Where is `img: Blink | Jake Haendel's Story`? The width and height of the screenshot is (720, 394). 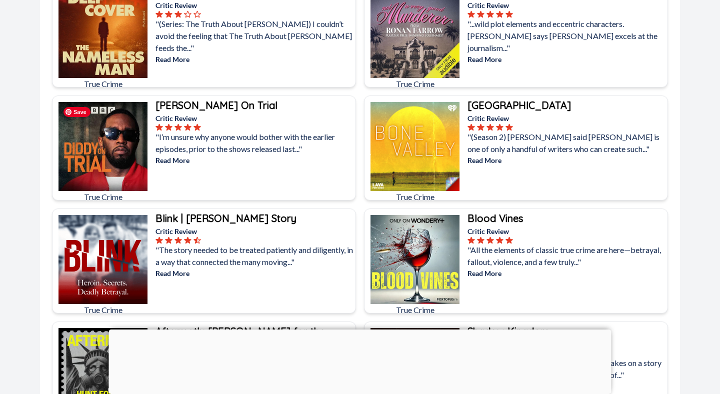 img: Blink | Jake Haendel's Story is located at coordinates (103, 260).